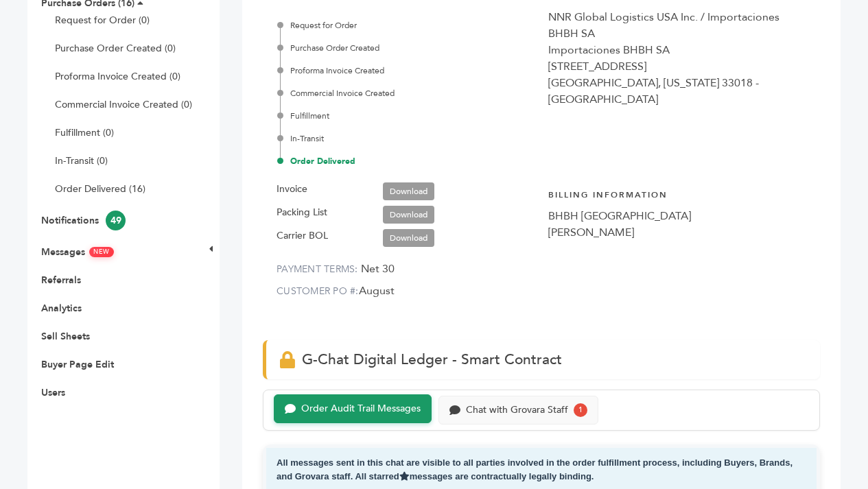  I want to click on a: Users, so click(53, 392).